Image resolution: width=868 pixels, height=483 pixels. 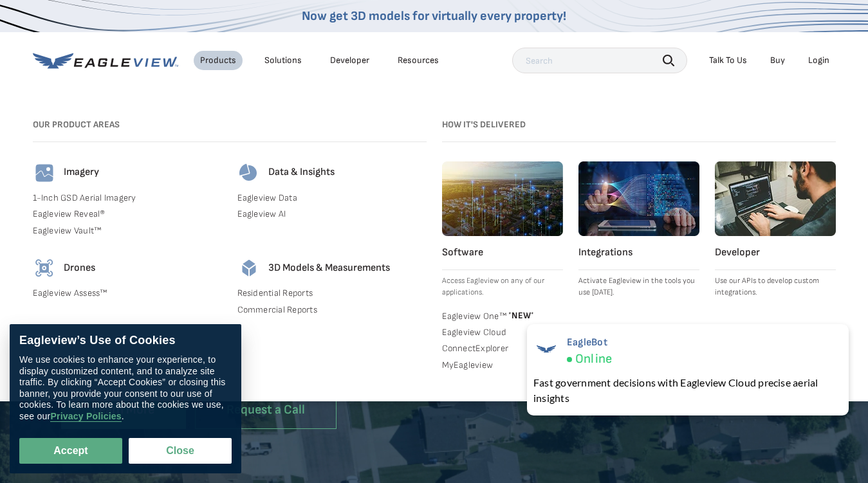 I want to click on a: Developer Use our APIs to develop custom integrations., so click(x=775, y=229).